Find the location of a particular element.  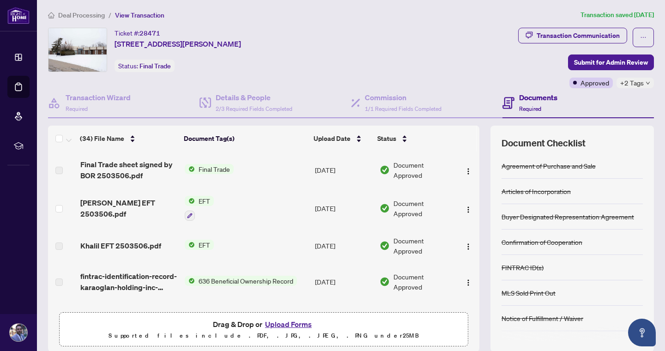

button: Upload Forms is located at coordinates (288, 324).